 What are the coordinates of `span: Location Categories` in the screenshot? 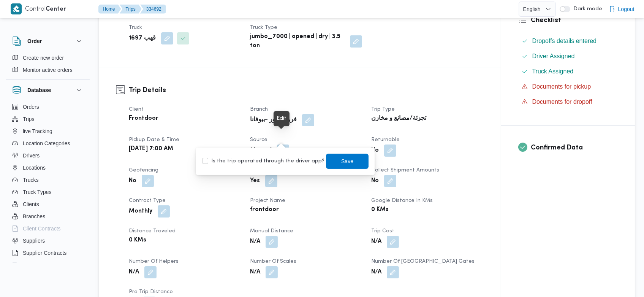 It's located at (46, 143).